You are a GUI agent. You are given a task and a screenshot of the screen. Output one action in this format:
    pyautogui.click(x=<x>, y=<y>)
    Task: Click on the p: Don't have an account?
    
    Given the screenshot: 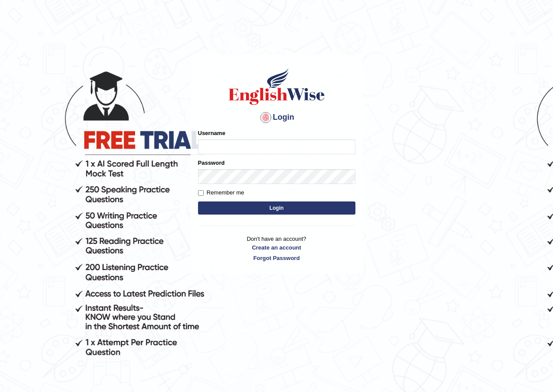 What is the action you would take?
    pyautogui.click(x=277, y=248)
    